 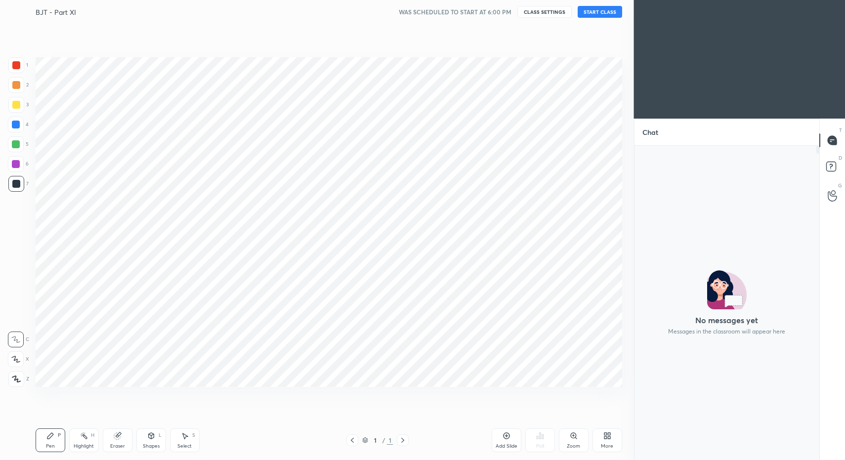 What do you see at coordinates (607, 446) in the screenshot?
I see `div: More` at bounding box center [607, 446].